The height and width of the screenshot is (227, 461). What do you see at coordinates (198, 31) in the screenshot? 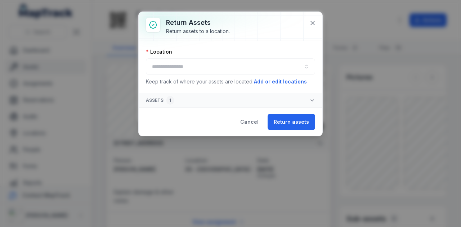
I see `div: Return assets to a location.` at bounding box center [198, 31].